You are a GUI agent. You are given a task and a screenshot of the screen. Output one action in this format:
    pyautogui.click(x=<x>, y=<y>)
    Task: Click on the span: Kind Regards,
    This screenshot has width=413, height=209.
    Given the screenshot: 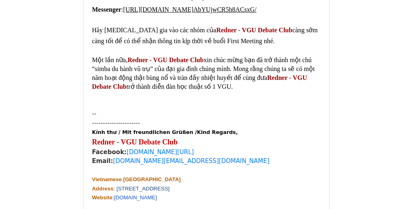 What is the action you would take?
    pyautogui.click(x=217, y=132)
    